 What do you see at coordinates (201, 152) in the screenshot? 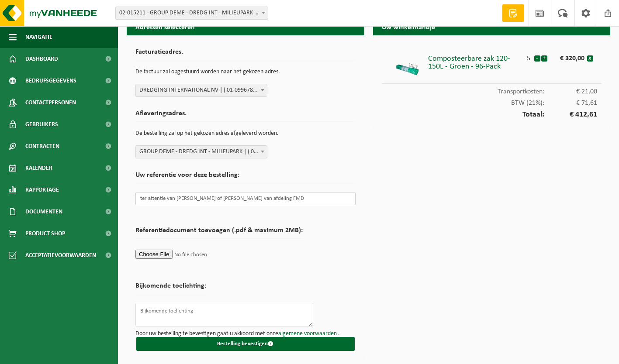
I see `span: GROUP DEME - DREDG INT - MILIEUPARK | ( 02-015211 ) | SCHELDEDIJK 30, 2070 ZWIJNDRECHT` at bounding box center [201, 152].